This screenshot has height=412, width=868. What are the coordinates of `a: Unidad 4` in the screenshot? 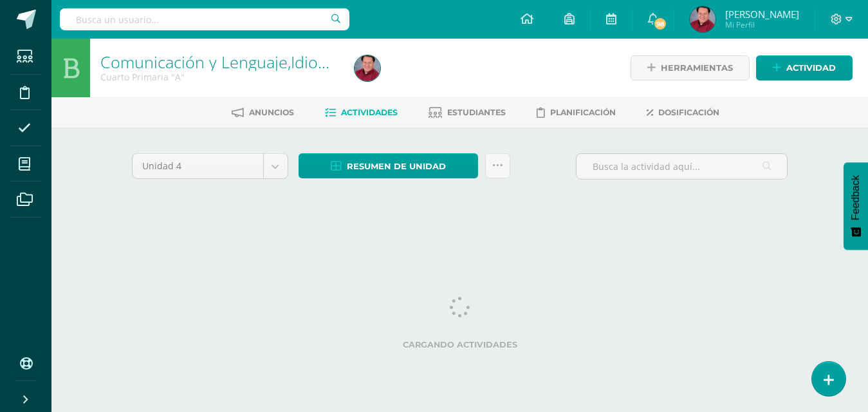 It's located at (209, 166).